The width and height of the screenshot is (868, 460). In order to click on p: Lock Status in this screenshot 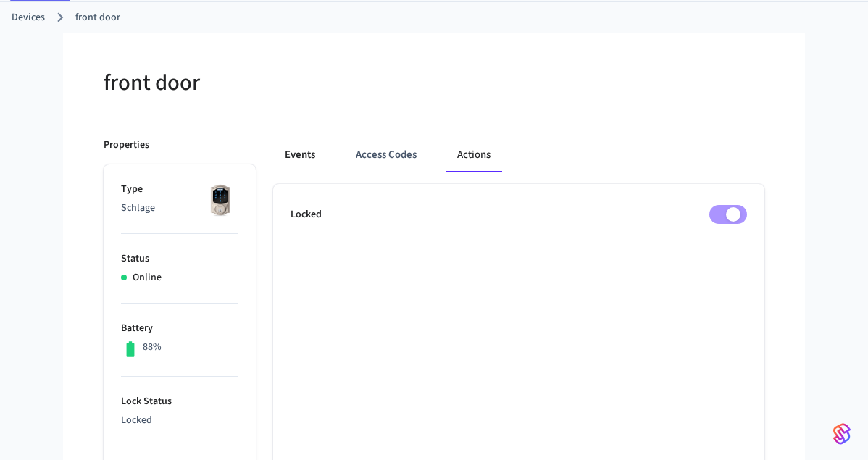, I will do `click(180, 402)`.